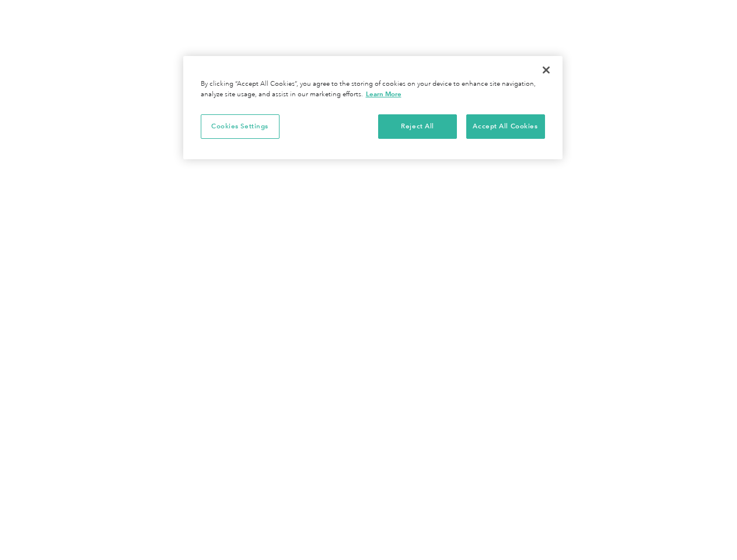 The height and width of the screenshot is (560, 737). What do you see at coordinates (373, 107) in the screenshot?
I see `div: Cookie banner` at bounding box center [373, 107].